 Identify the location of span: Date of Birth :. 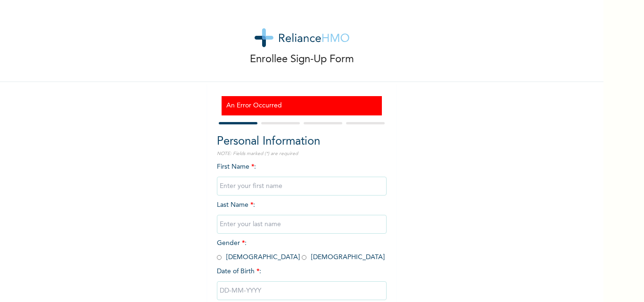
(239, 271).